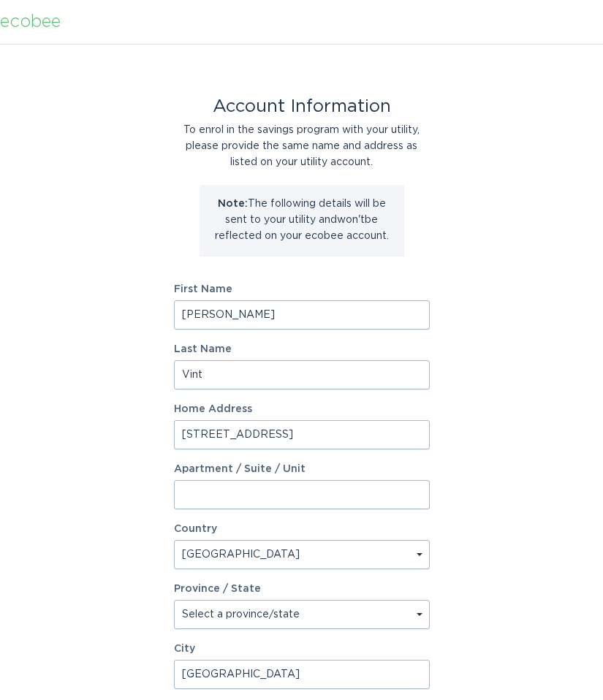  Describe the element at coordinates (302, 289) in the screenshot. I see `label: First Name` at that location.